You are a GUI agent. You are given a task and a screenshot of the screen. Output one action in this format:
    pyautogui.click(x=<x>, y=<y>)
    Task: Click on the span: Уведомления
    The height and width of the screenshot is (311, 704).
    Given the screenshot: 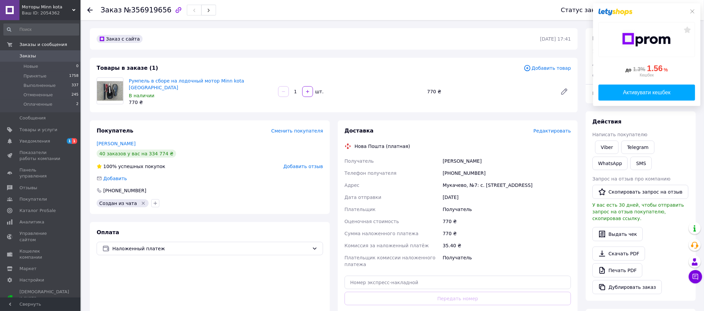 What is the action you would take?
    pyautogui.click(x=35, y=141)
    